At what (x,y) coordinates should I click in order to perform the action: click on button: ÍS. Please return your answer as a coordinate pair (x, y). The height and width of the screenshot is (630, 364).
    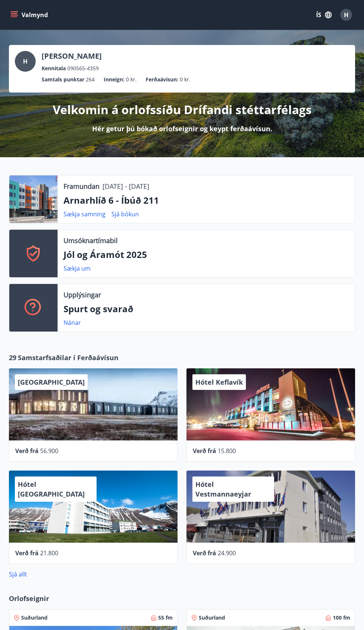
    Looking at the image, I should click on (324, 15).